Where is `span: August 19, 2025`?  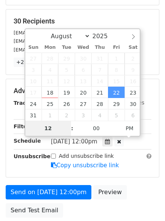
span: August 19, 2025 is located at coordinates (67, 92).